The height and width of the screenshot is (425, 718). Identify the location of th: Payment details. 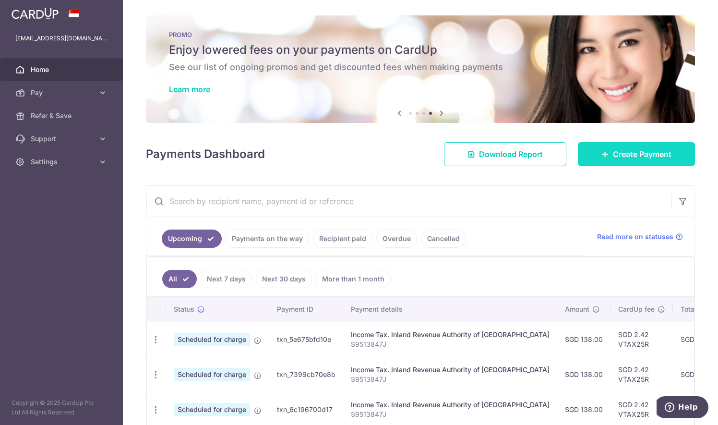
(450, 309).